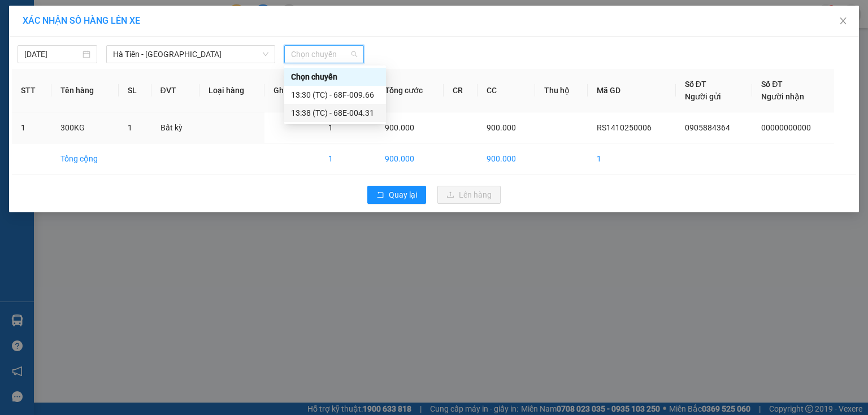  What do you see at coordinates (507, 91) in the screenshot?
I see `th: CC` at bounding box center [507, 91].